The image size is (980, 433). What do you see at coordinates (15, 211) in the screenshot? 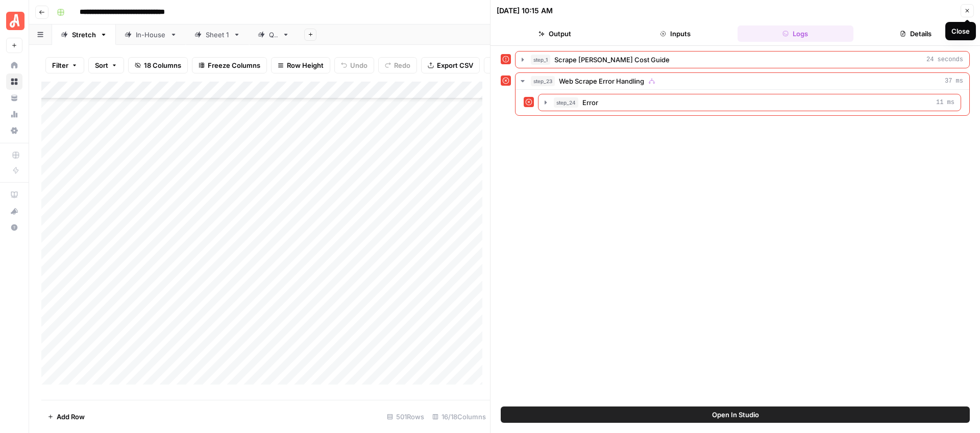
I see `div: What's new?` at bounding box center [15, 211].